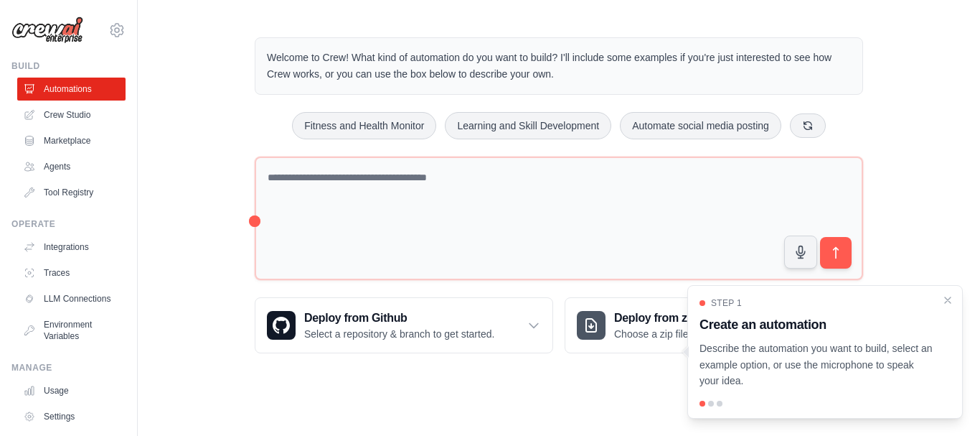 Image resolution: width=980 pixels, height=436 pixels. Describe the element at coordinates (71, 247) in the screenshot. I see `a: Integrations` at that location.